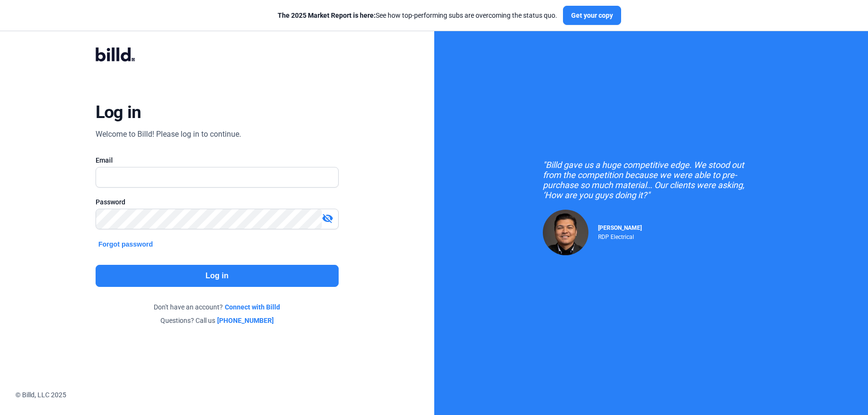  I want to click on a: Connect with Billd, so click(252, 307).